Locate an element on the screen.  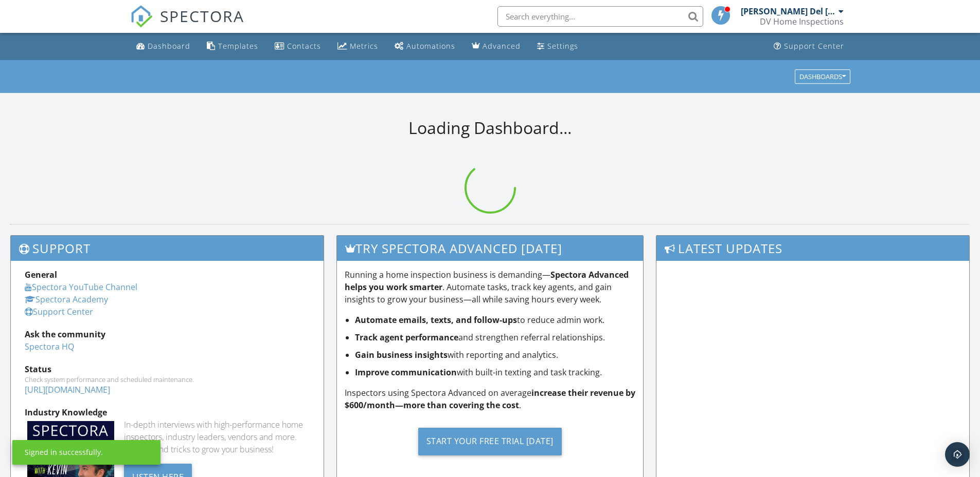
strong: Spectora Advanced helps you work smarter is located at coordinates (487, 281).